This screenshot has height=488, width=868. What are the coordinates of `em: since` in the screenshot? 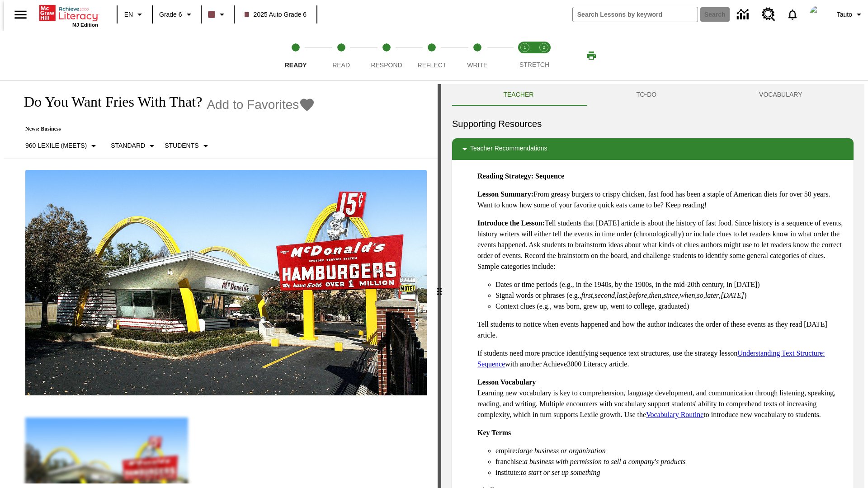 It's located at (671, 295).